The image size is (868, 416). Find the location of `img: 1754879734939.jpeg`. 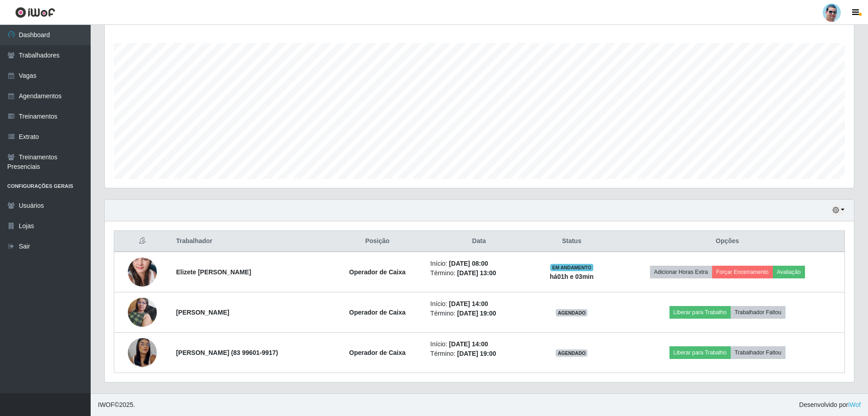

img: 1754879734939.jpeg is located at coordinates (142, 353).